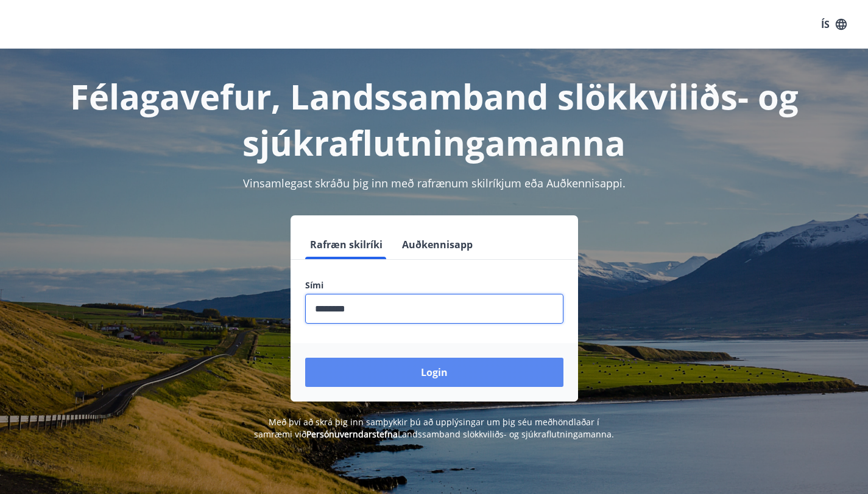 Image resolution: width=868 pixels, height=494 pixels. Describe the element at coordinates (346, 245) in the screenshot. I see `button: Rafræn skilríki` at that location.